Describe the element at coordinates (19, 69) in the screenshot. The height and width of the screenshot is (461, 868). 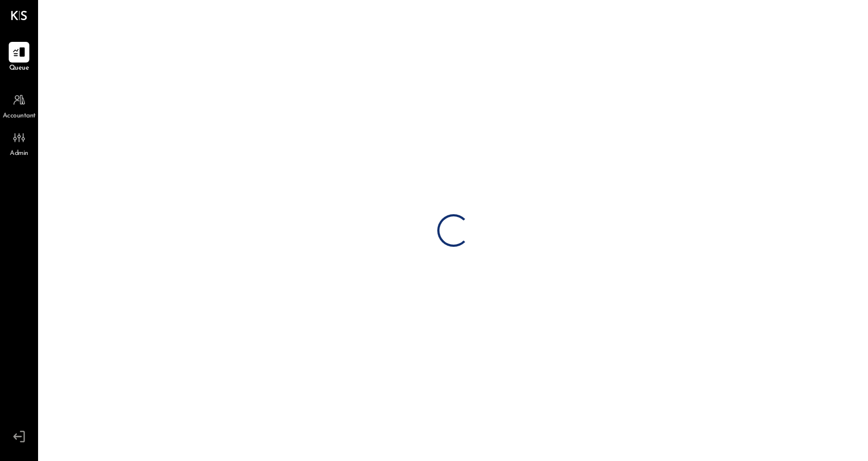
I see `span: Queue` at that location.